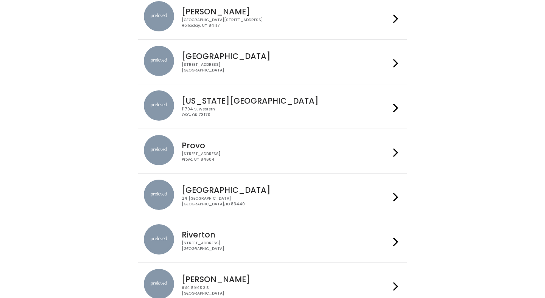 Image resolution: width=545 pixels, height=298 pixels. Describe the element at coordinates (286, 112) in the screenshot. I see `div: 11704 S. Western OKC, OK 73170` at that location.